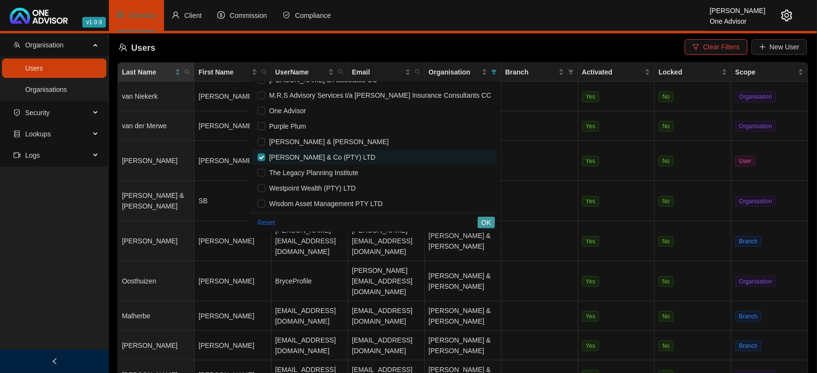 This screenshot has height=373, width=817. I want to click on span: User, so click(745, 161).